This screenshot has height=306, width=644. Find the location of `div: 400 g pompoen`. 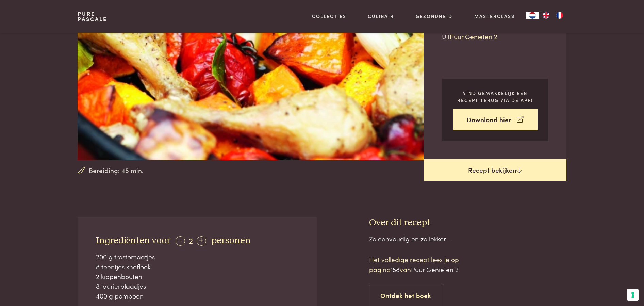

div: 400 g pompoen is located at coordinates (197, 296).